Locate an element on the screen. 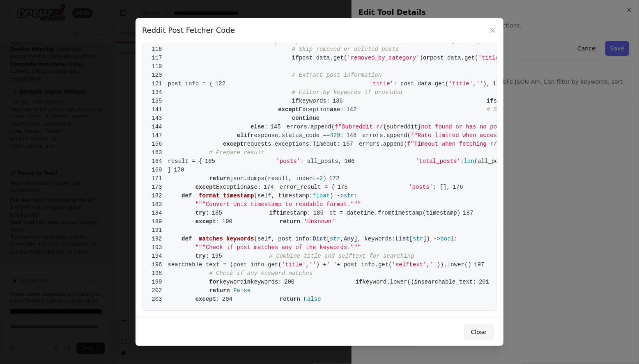  span: # Skip individual post if error occurs is located at coordinates (552, 110).